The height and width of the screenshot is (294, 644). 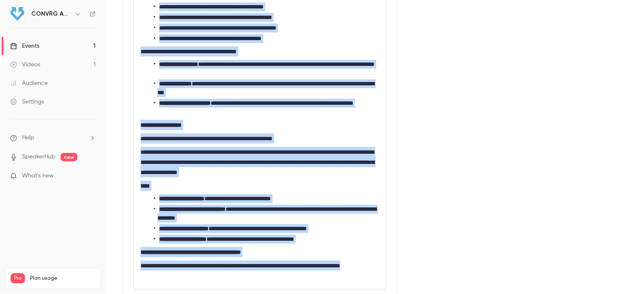 What do you see at coordinates (25, 65) in the screenshot?
I see `div: Videos` at bounding box center [25, 65].